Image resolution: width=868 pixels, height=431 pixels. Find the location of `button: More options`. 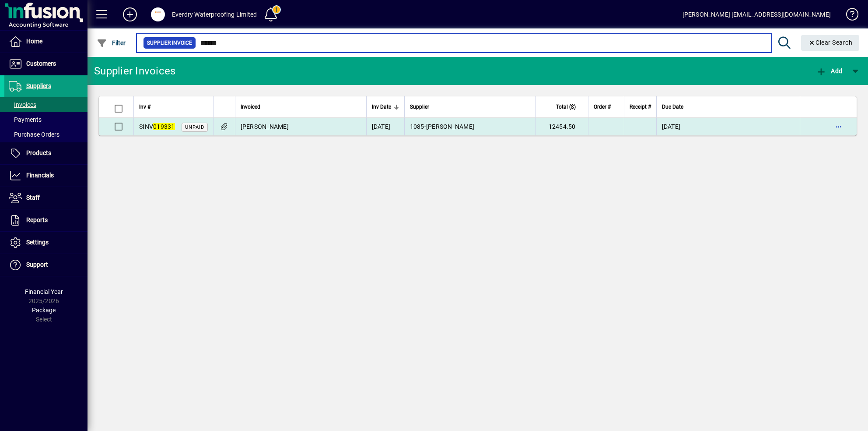

button: More options is located at coordinates (838, 126).